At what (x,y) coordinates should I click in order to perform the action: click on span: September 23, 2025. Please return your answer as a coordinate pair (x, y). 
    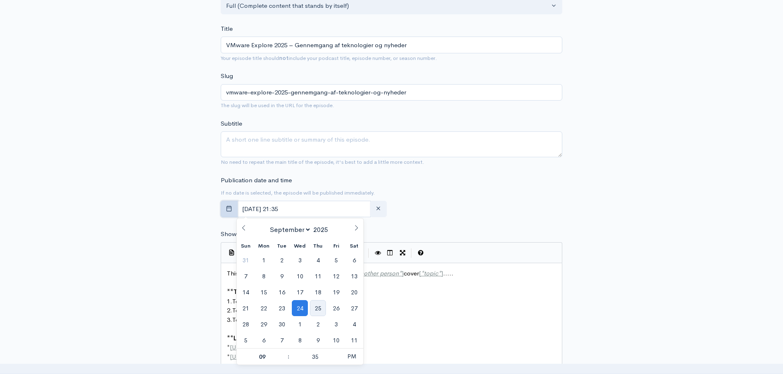
    Looking at the image, I should click on (281, 308).